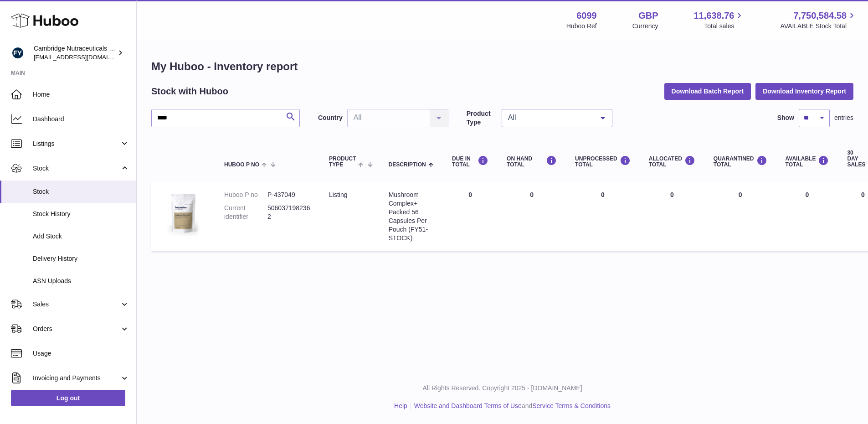 This screenshot has width=868, height=424. I want to click on label: Country, so click(331, 118).